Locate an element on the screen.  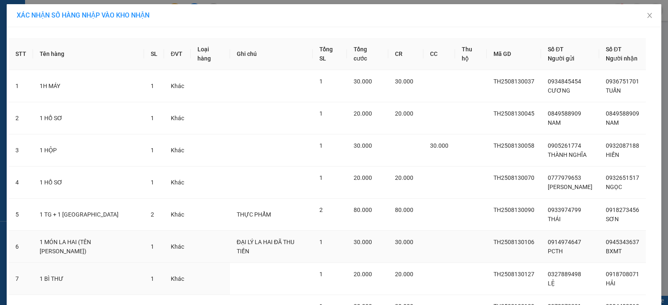
span: THÁI is located at coordinates (554, 219).